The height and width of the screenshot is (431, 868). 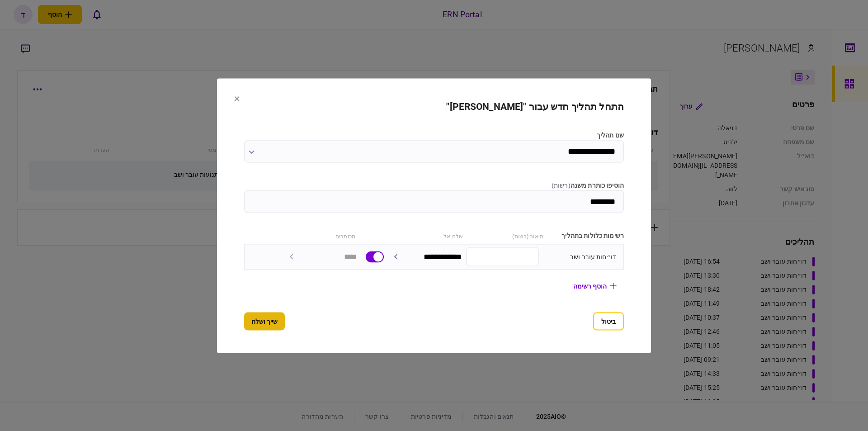 What do you see at coordinates (586, 235) in the screenshot?
I see `div: רשימות כלולות בתהליך` at bounding box center [586, 235].